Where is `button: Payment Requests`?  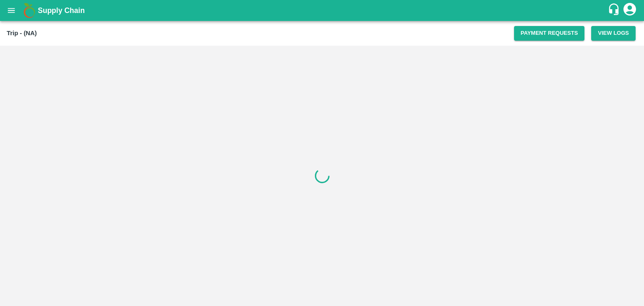
button: Payment Requests is located at coordinates (549, 33).